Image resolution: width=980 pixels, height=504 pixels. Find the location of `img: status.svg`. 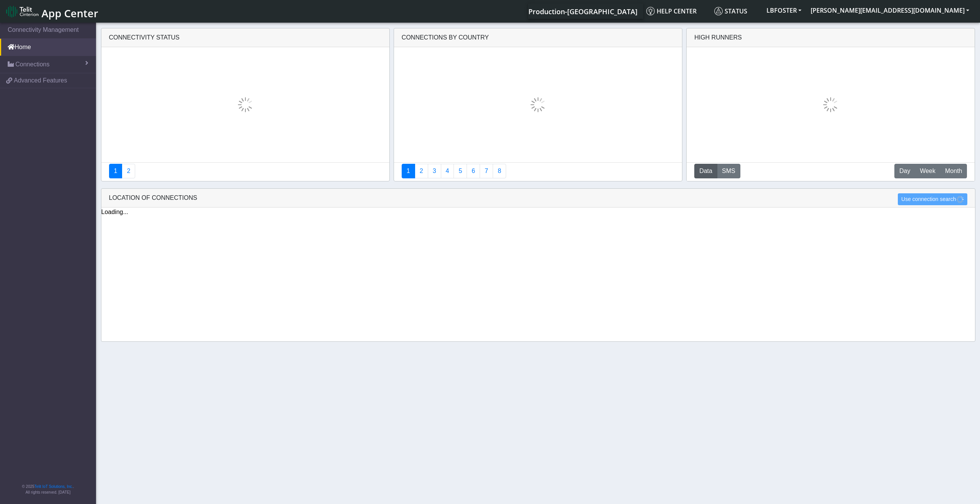

img: status.svg is located at coordinates (718, 11).